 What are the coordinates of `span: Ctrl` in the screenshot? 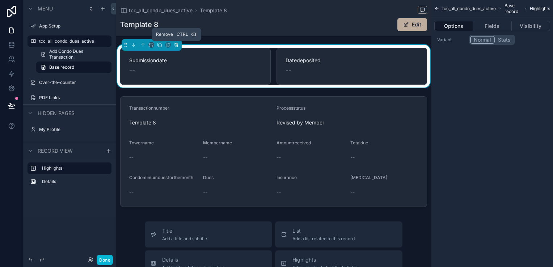 It's located at (183, 34).